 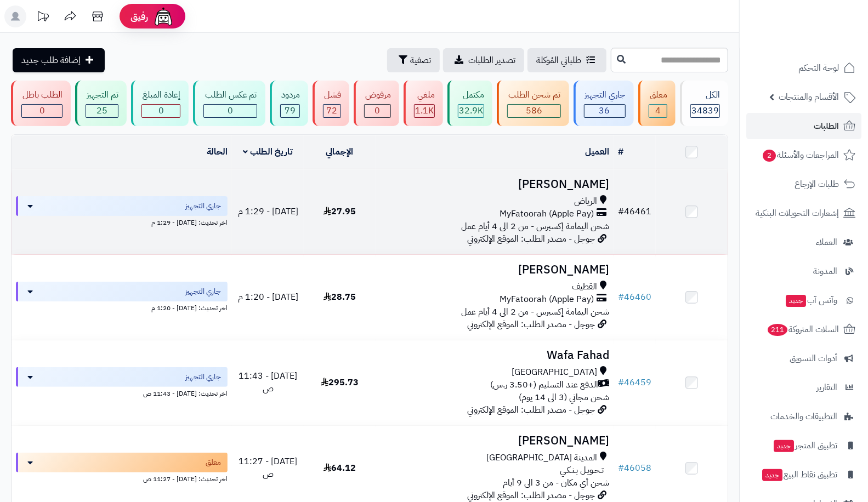 What do you see at coordinates (471, 111) in the screenshot?
I see `span: 32.9K` at bounding box center [471, 111].